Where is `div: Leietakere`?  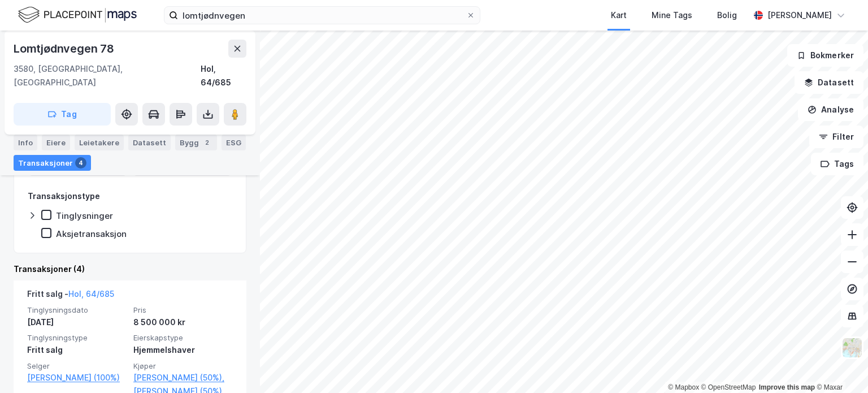 div: Leietakere is located at coordinates (99, 142).